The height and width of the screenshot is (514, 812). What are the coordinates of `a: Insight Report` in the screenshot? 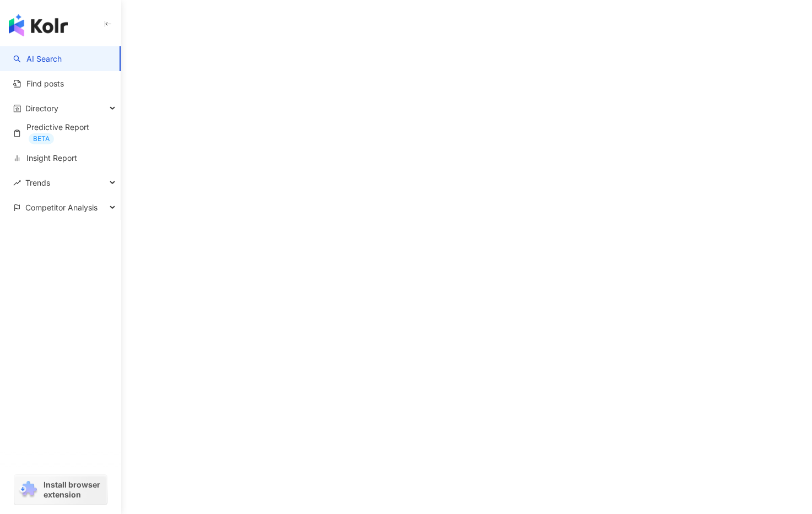 It's located at (45, 158).